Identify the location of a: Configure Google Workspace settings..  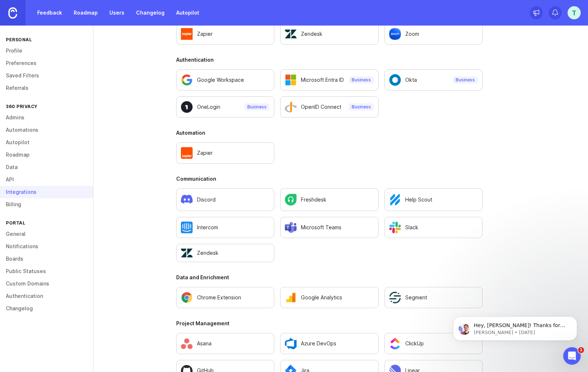
(225, 80).